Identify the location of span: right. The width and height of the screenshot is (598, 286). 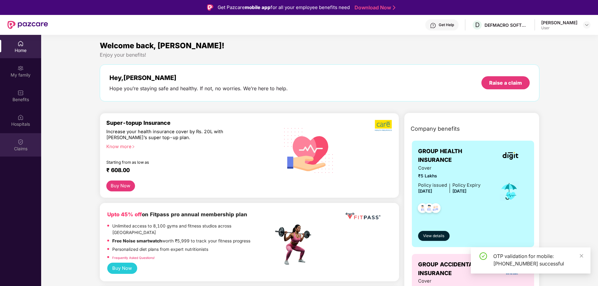
(133, 147).